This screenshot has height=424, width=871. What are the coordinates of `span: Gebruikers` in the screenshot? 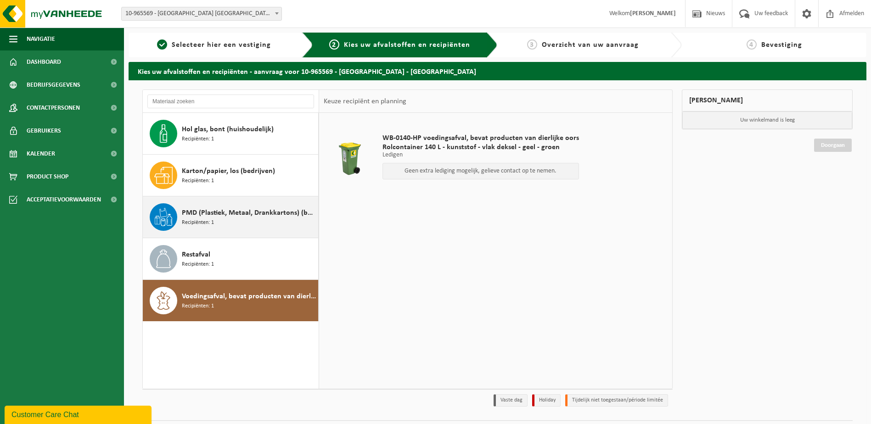 It's located at (44, 131).